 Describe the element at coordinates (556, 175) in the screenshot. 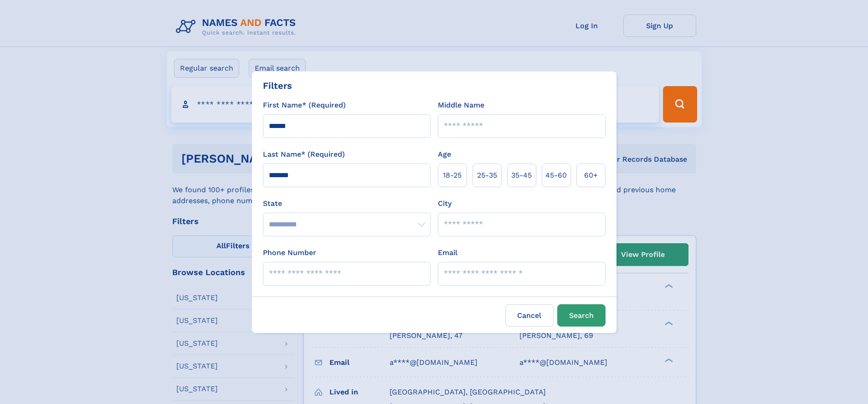

I see `span: 45‑60` at that location.